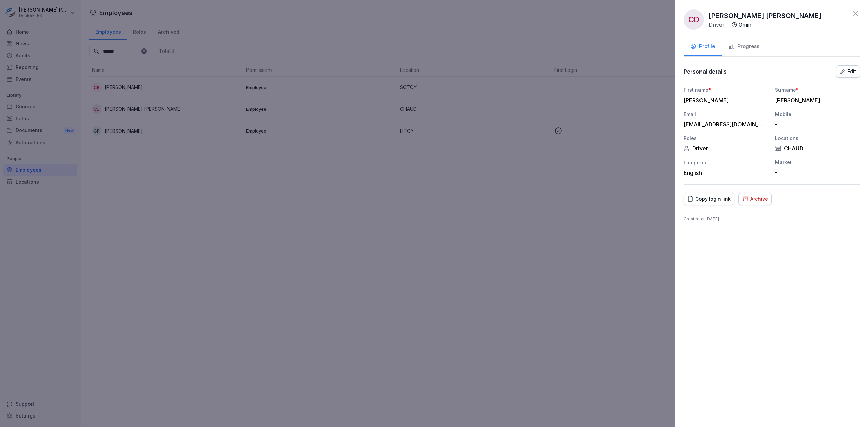 This screenshot has width=868, height=427. I want to click on div: First name, so click(726, 90).